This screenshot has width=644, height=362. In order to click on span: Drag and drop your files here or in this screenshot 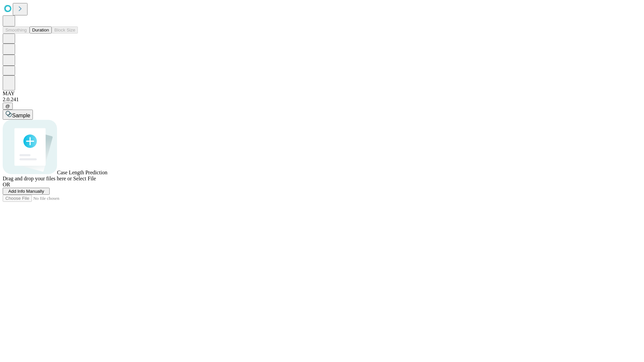, I will do `click(37, 178)`.